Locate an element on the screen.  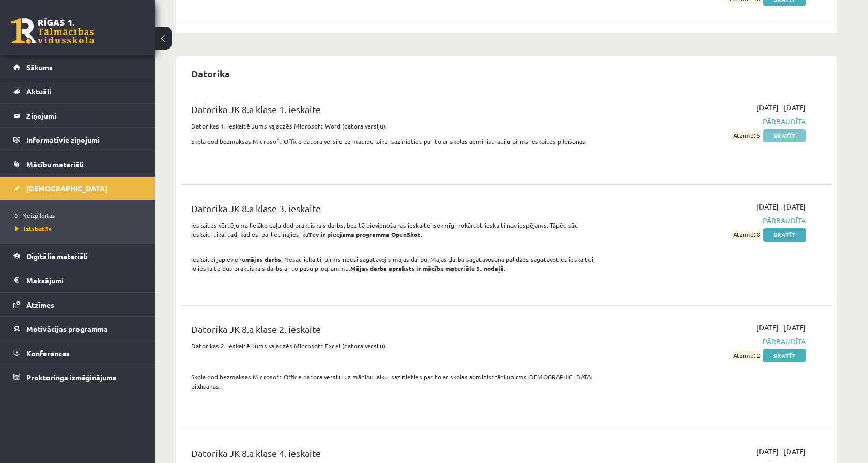
strong: mājas darbs is located at coordinates (263, 259).